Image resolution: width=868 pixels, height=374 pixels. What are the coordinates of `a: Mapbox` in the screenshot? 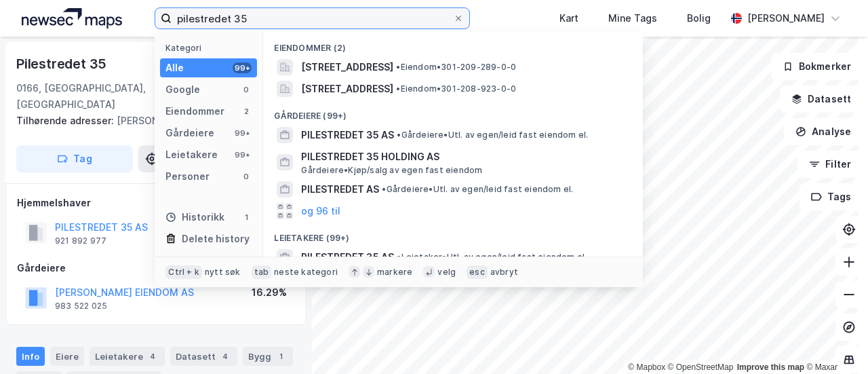 It's located at (646, 367).